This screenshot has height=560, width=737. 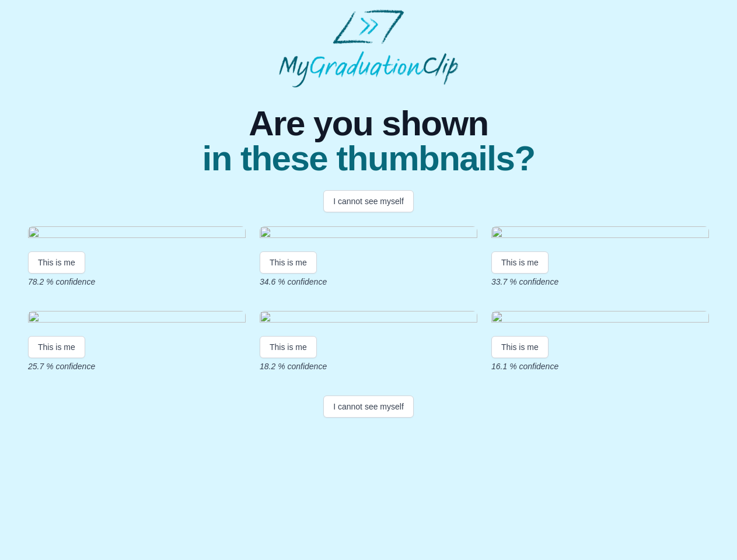 I want to click on span: in these thumbnails?, so click(x=368, y=159).